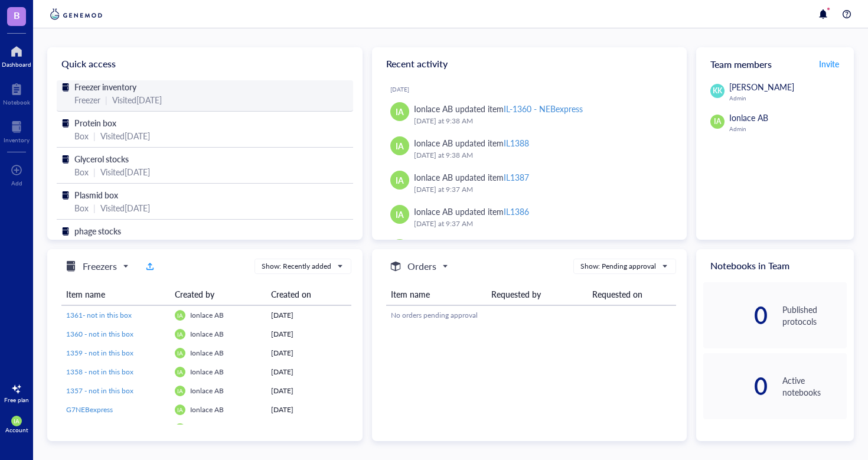  Describe the element at coordinates (100, 371) in the screenshot. I see `span: 1358 - not in this box` at that location.